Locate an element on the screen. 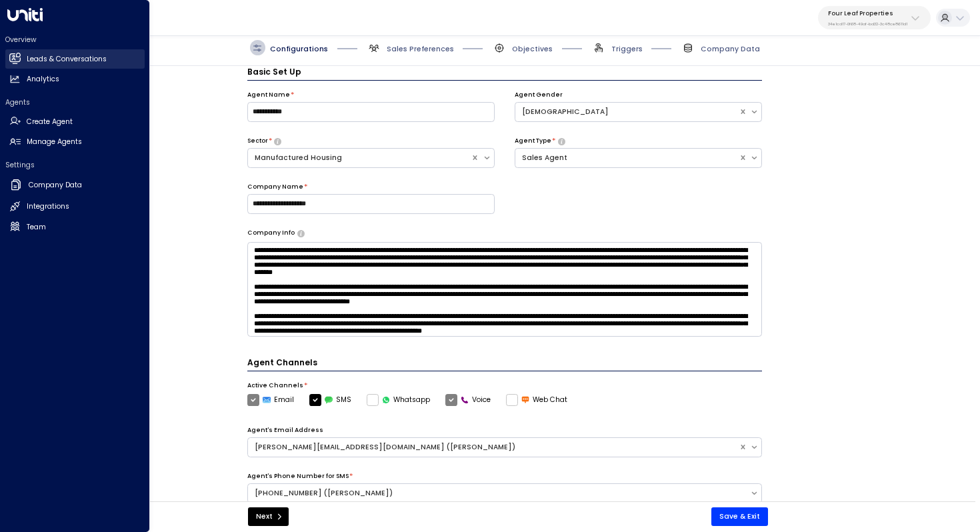 This screenshot has width=980, height=532. a: Team is located at coordinates (75, 227).